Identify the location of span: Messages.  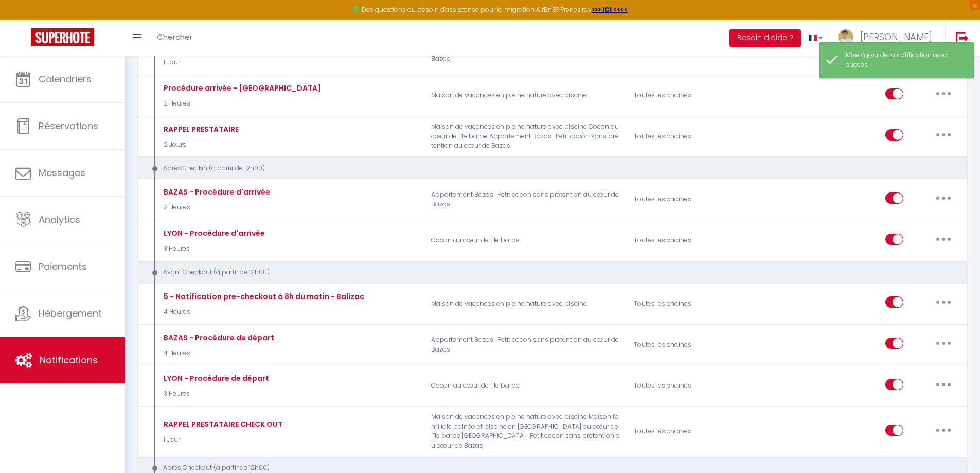
(62, 172).